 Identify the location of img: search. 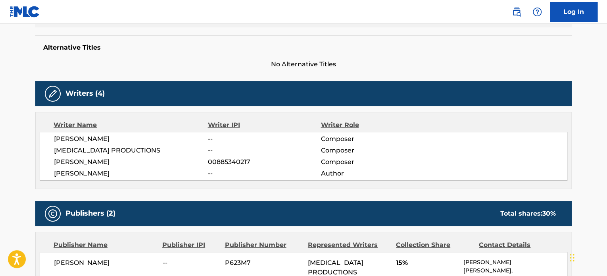
(516, 12).